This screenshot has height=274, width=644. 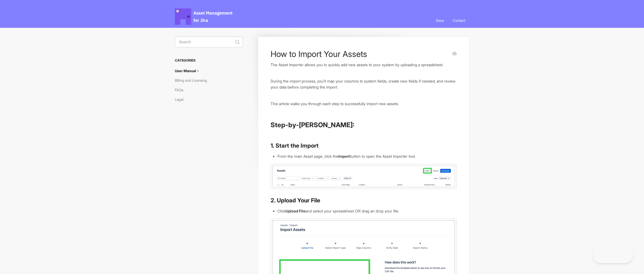 What do you see at coordinates (363, 104) in the screenshot?
I see `p: This article walks you through each step to successfully import new assets.` at bounding box center [363, 104].